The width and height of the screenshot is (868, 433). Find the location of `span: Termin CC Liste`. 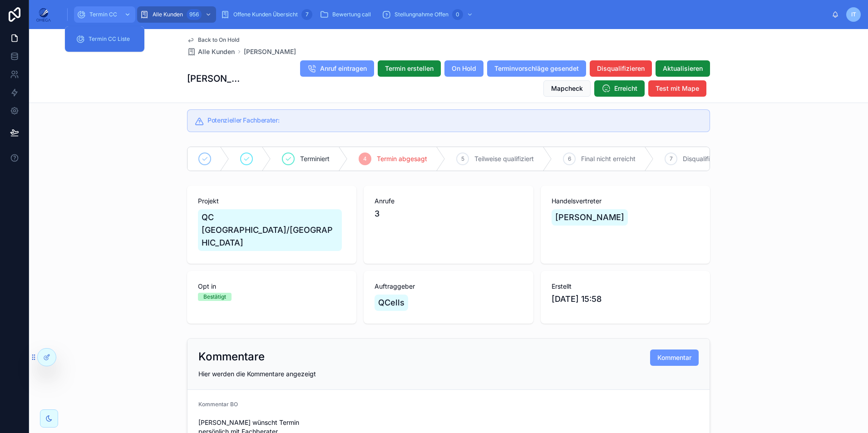

span: Termin CC Liste is located at coordinates (109, 39).